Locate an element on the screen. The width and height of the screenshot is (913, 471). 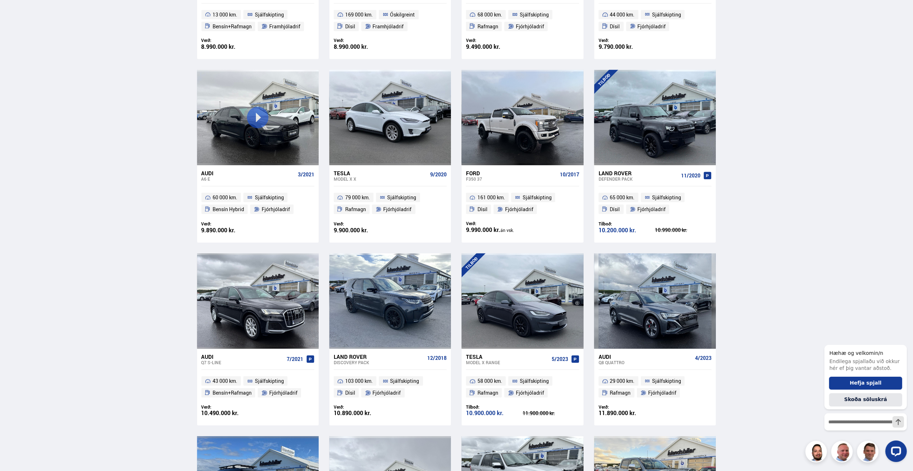
span: 29 000 km. is located at coordinates (622, 381).